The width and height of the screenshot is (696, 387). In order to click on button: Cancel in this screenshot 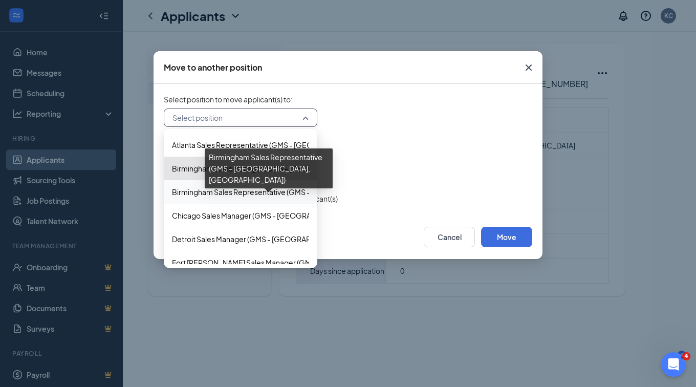, I will do `click(449, 237)`.